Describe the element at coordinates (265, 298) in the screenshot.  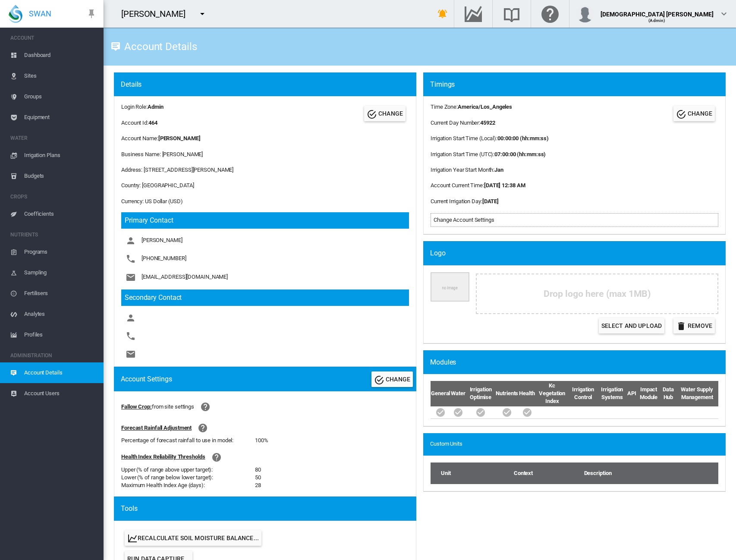
I see `h3: Secondary Contact` at that location.